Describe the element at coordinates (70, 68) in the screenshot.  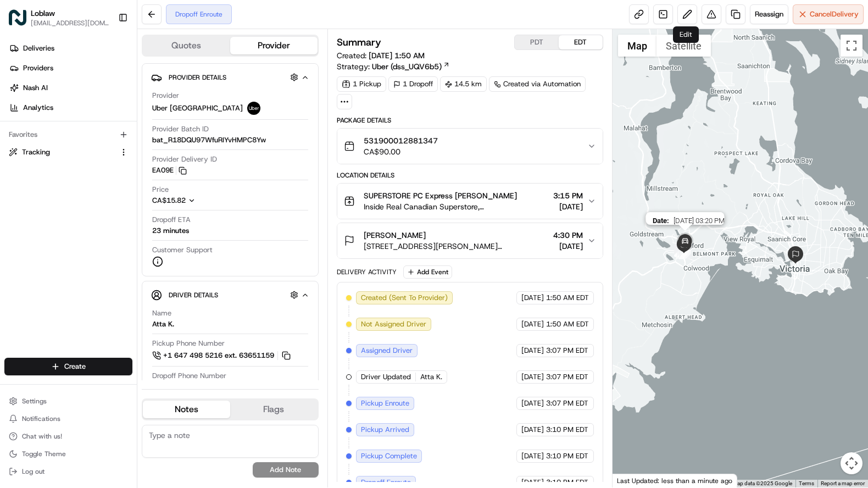
I see `a: Providers` at that location.